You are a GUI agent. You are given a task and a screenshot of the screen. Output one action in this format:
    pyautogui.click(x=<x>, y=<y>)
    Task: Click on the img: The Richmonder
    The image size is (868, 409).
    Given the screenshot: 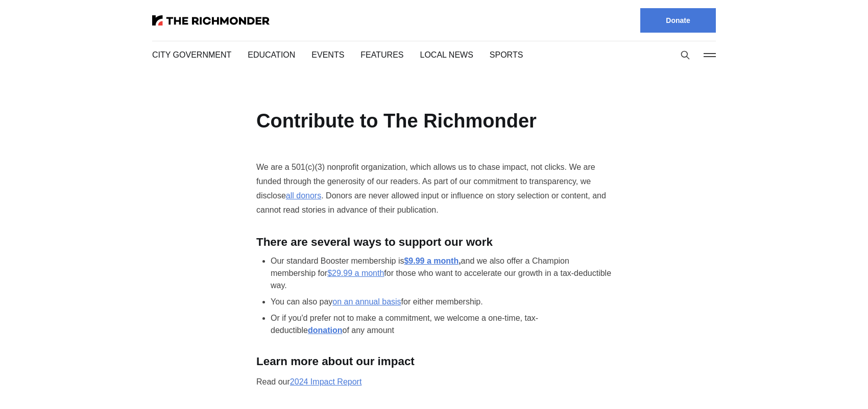 What is the action you would take?
    pyautogui.click(x=211, y=21)
    